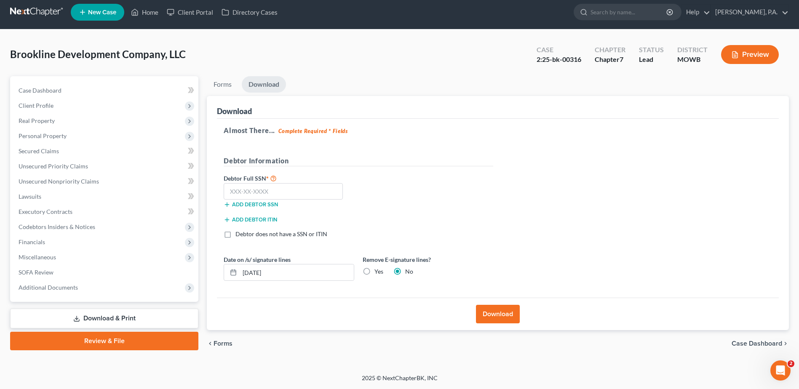 The width and height of the screenshot is (799, 389). Describe the element at coordinates (105, 272) in the screenshot. I see `a: SOFA Review` at that location.